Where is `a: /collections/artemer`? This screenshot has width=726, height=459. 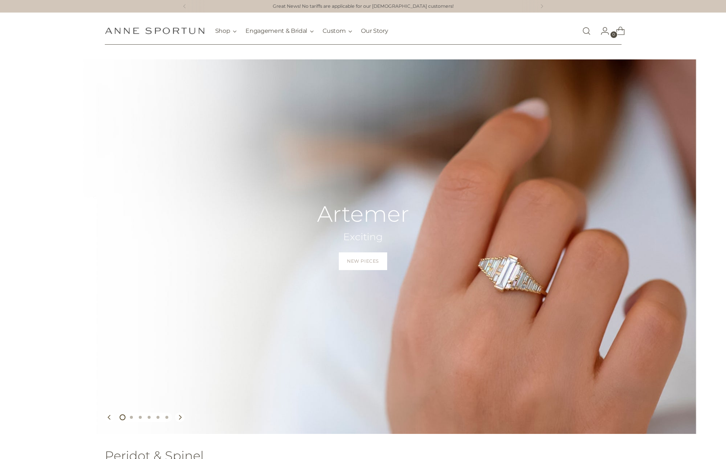
a: /collections/artemer is located at coordinates (363, 246).